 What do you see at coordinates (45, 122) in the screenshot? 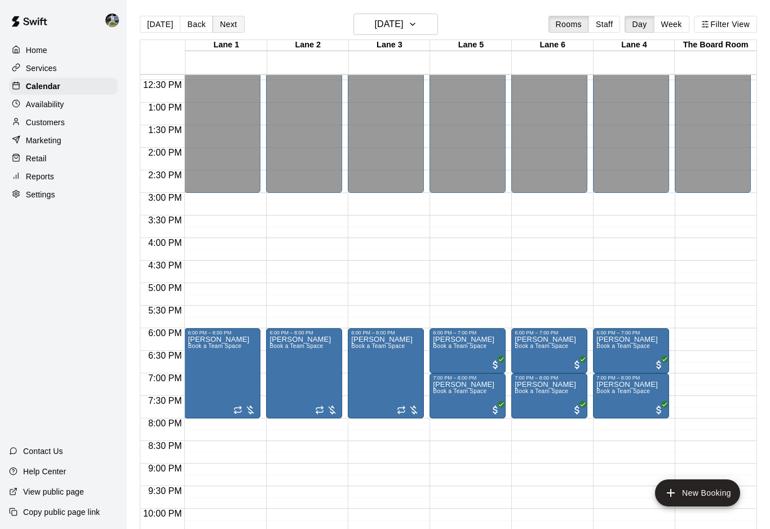
I see `p: Customers` at bounding box center [45, 122].